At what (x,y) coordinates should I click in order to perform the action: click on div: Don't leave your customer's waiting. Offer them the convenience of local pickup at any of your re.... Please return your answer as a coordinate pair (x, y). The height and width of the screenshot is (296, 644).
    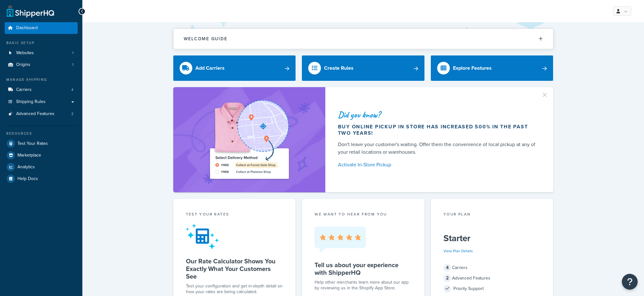
    Looking at the image, I should click on (438, 148).